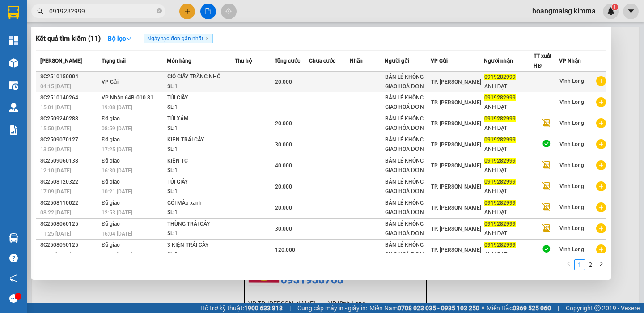  What do you see at coordinates (201, 161) in the screenshot?
I see `div: KIỆN TC` at bounding box center [201, 161].